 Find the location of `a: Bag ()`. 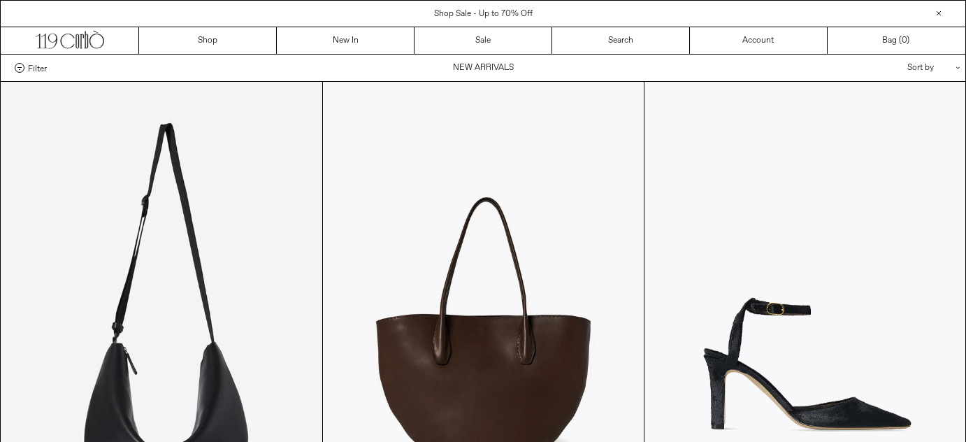

a: Bag () is located at coordinates (897, 41).